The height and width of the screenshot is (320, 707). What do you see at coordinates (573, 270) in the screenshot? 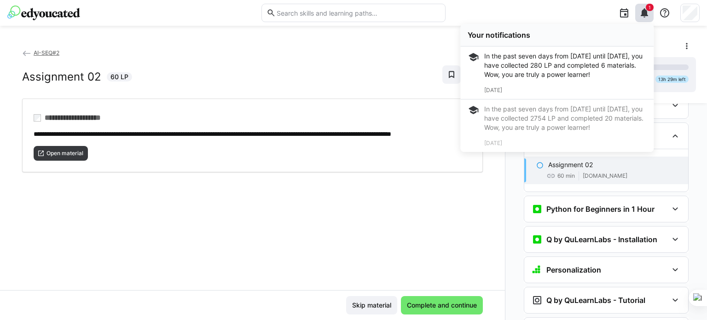
I see `h3: Personalization` at bounding box center [573, 270].